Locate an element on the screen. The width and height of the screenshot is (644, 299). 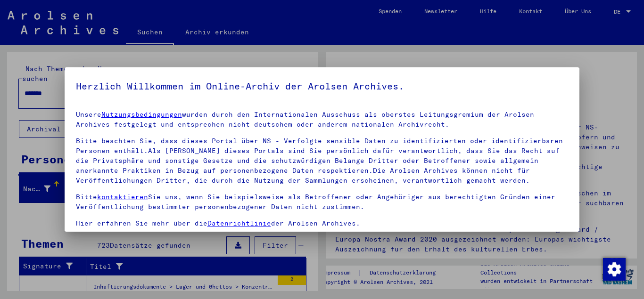
h5: Herzlich Willkommen im Online-Archiv der Arolsen Archives. is located at coordinates (322, 86).